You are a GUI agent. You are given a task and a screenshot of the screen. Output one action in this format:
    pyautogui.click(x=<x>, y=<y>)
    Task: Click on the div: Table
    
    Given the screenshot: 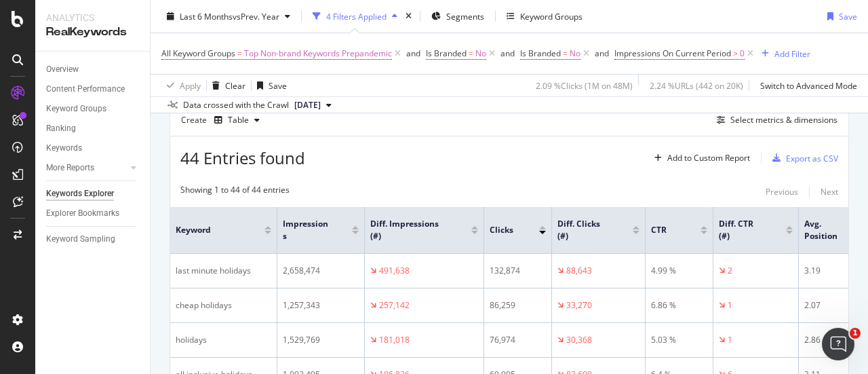 What is the action you would take?
    pyautogui.click(x=238, y=120)
    